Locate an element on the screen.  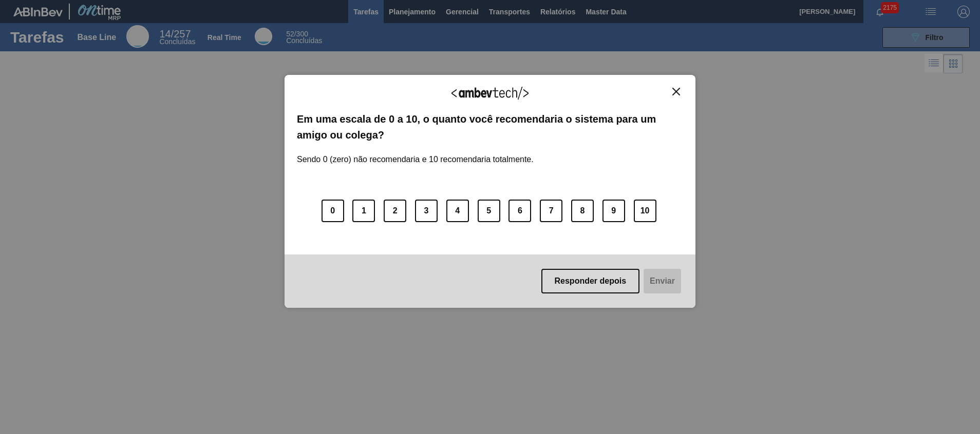
button: 5 is located at coordinates (489, 211).